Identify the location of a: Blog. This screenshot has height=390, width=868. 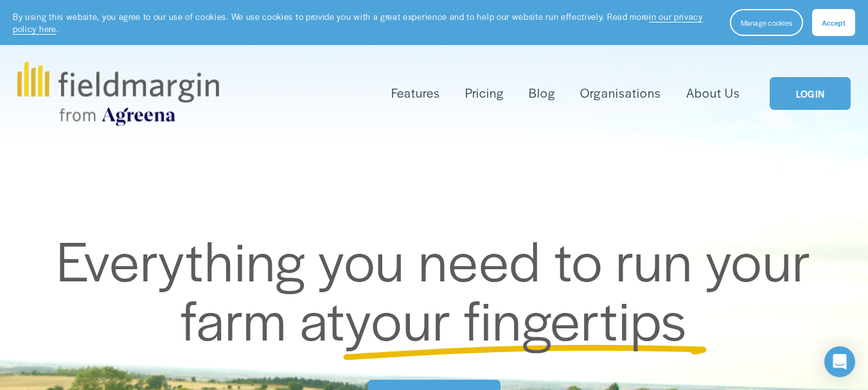
(541, 93).